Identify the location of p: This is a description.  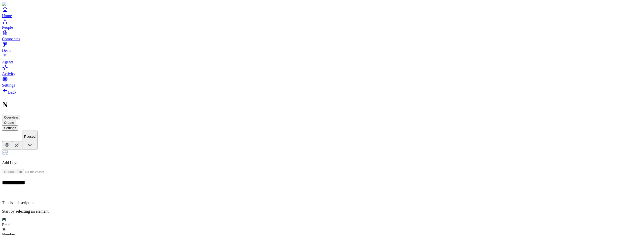
(322, 203).